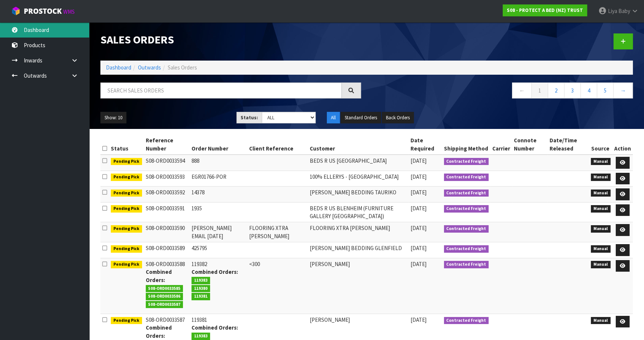  I want to click on a: 2, so click(556, 91).